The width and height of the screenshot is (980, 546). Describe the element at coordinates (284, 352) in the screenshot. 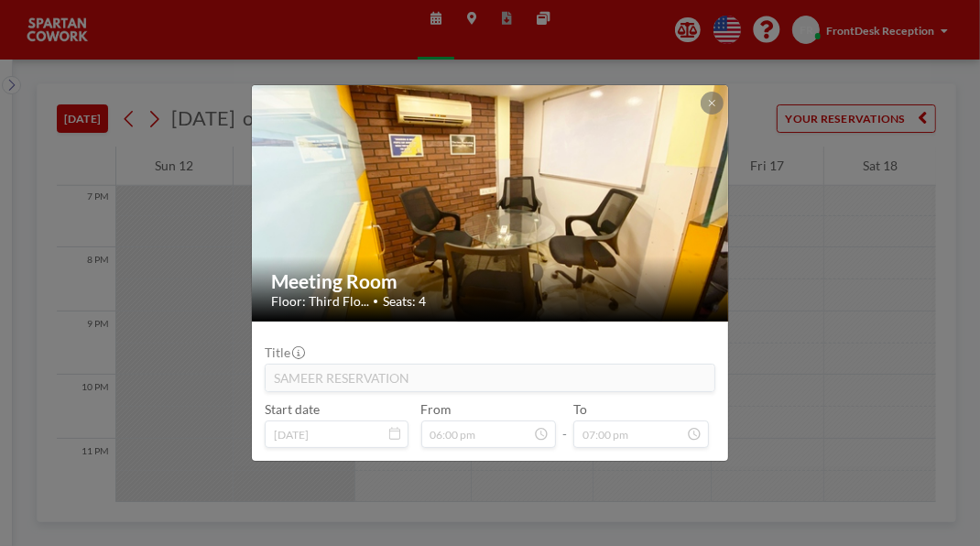

I see `label: Title` at that location.